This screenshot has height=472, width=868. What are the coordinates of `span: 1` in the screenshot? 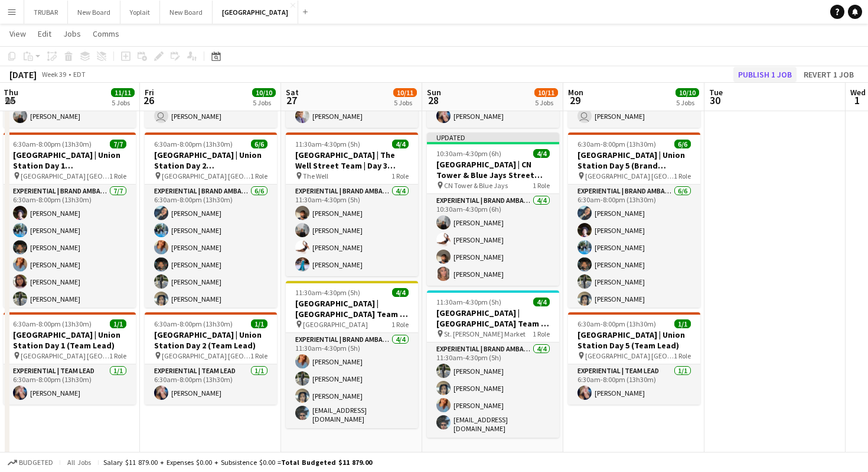 It's located at (857, 100).